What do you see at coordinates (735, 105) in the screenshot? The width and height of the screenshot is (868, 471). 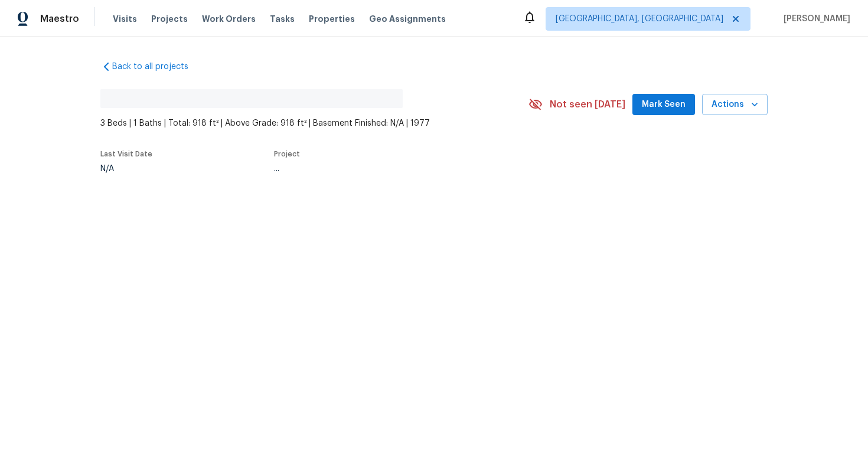 I see `button: Actions` at bounding box center [735, 105].